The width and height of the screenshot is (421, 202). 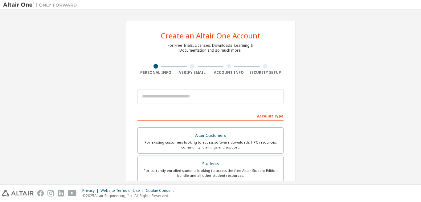 What do you see at coordinates (40, 193) in the screenshot?
I see `img: facebook.svg` at bounding box center [40, 193].